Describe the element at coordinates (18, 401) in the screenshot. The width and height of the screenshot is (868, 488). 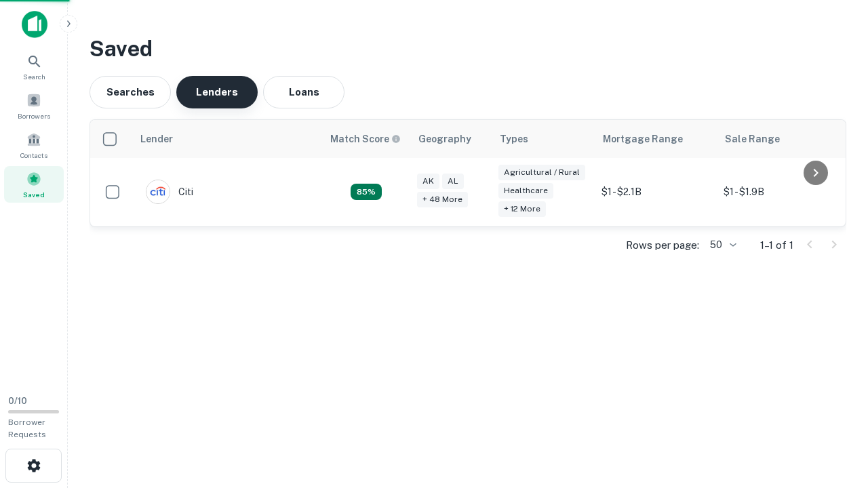
I see `span: 0 / 10` at that location.